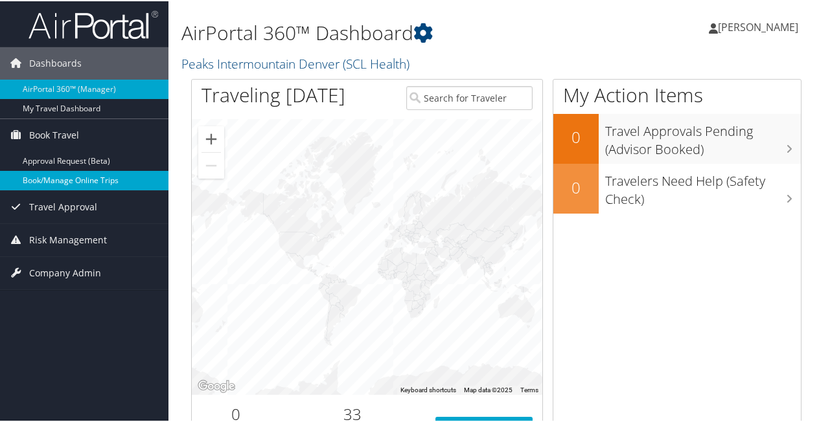  I want to click on a: 0Travelers Need Help (Safety Check), so click(677, 187).